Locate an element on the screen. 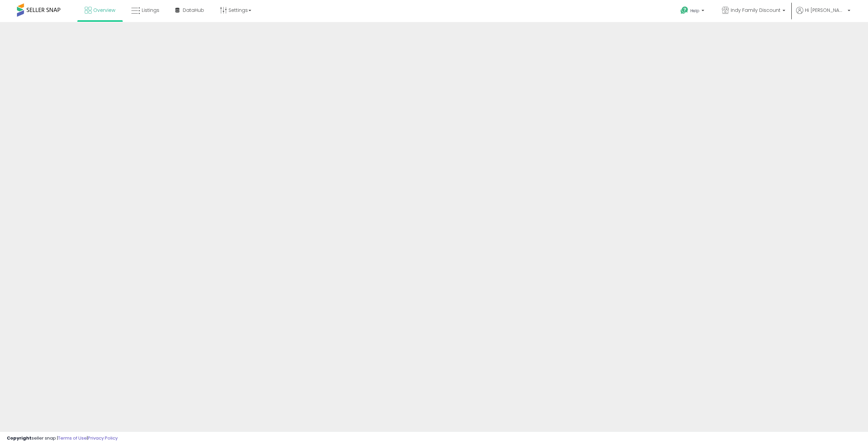 The width and height of the screenshot is (868, 445). span: Help is located at coordinates (695, 10).